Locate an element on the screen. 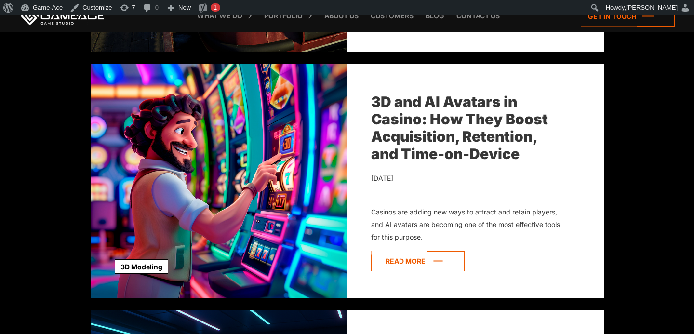 This screenshot has width=694, height=334. img: 3D and AI Avatars in Casino: How They Boost Acquisition, Retention, and Time-on-Device is located at coordinates (219, 181).